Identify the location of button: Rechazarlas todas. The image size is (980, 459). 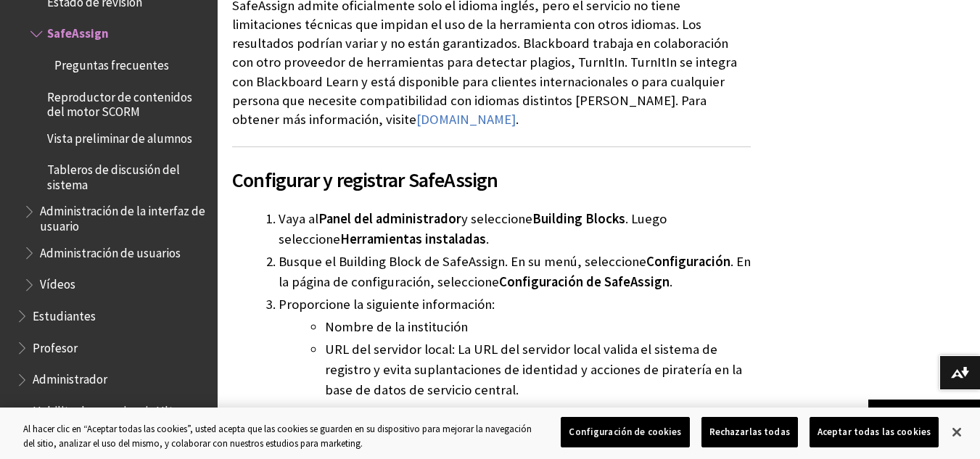
(749, 432).